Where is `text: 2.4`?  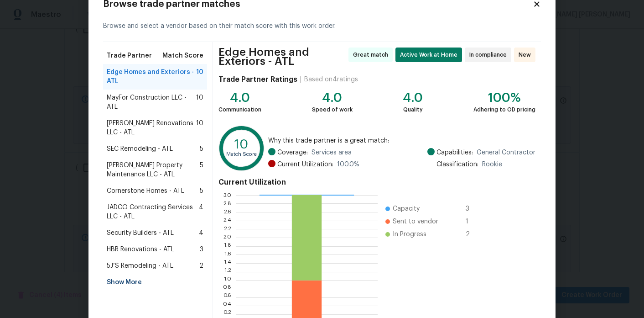
text: 2.4 is located at coordinates (227, 221).